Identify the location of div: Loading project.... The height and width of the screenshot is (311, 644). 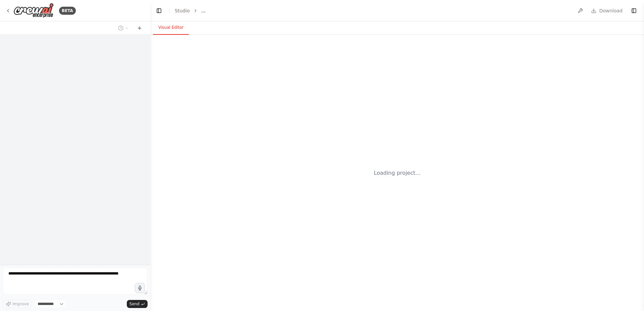
(397, 173).